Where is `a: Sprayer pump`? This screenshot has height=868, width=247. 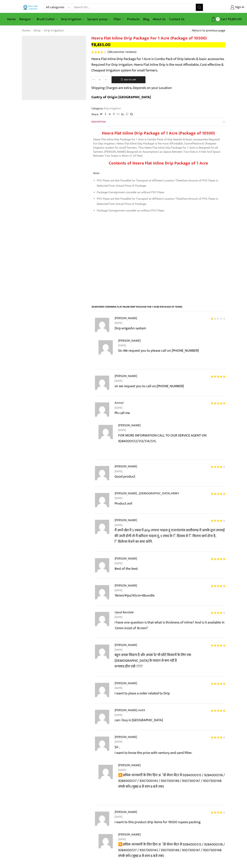 a: Sprayer pump is located at coordinates (99, 19).